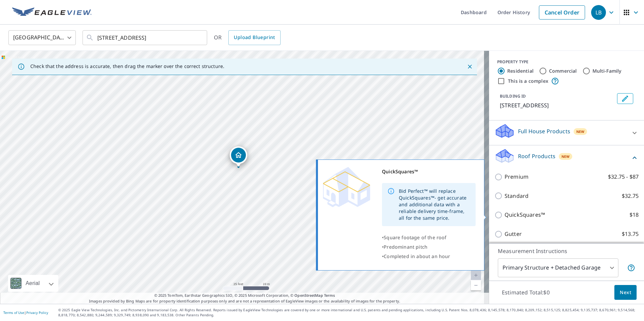  Describe the element at coordinates (476, 275) in the screenshot. I see `a: Current Level 20, Zoom In Disabled` at that location.